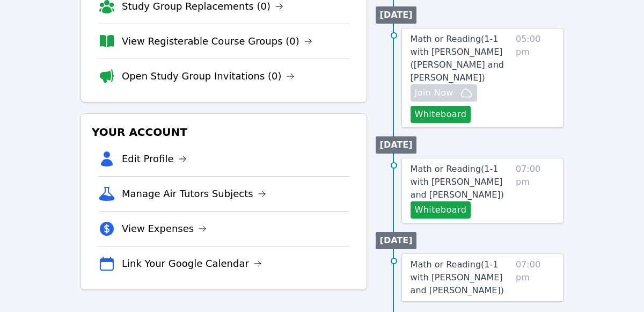 The image size is (644, 312). What do you see at coordinates (193, 193) in the screenshot?
I see `a: Manage Air Tutors Subjects` at bounding box center [193, 193].